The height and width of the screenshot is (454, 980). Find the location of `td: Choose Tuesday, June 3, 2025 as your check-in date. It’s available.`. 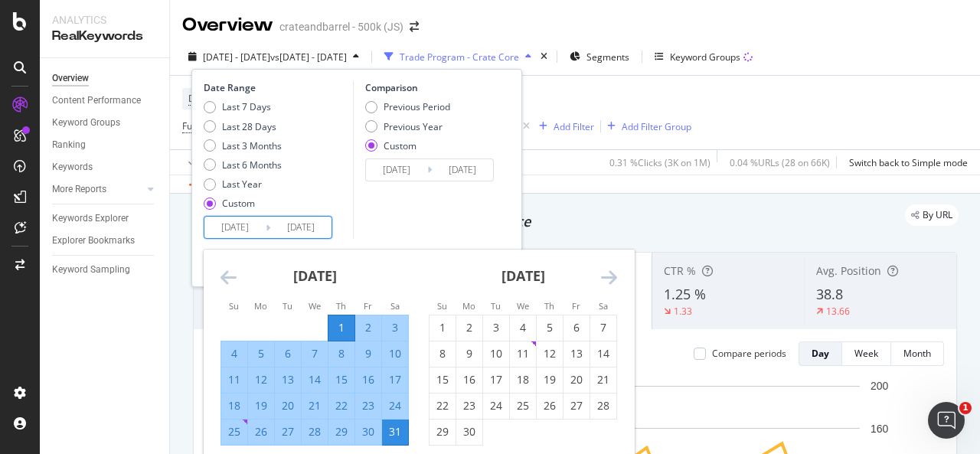

td: Choose Tuesday, June 3, 2025 as your check-in date. It’s available. is located at coordinates (496, 328).